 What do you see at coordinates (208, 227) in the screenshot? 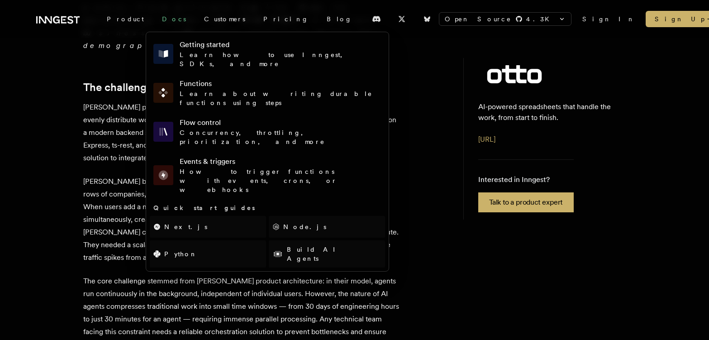
I see `a: Next.js` at bounding box center [208, 227].